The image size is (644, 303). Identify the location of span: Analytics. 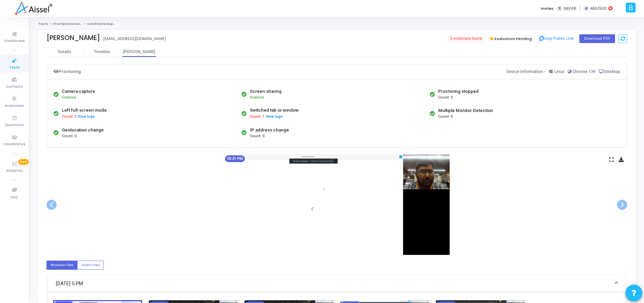
(15, 171).